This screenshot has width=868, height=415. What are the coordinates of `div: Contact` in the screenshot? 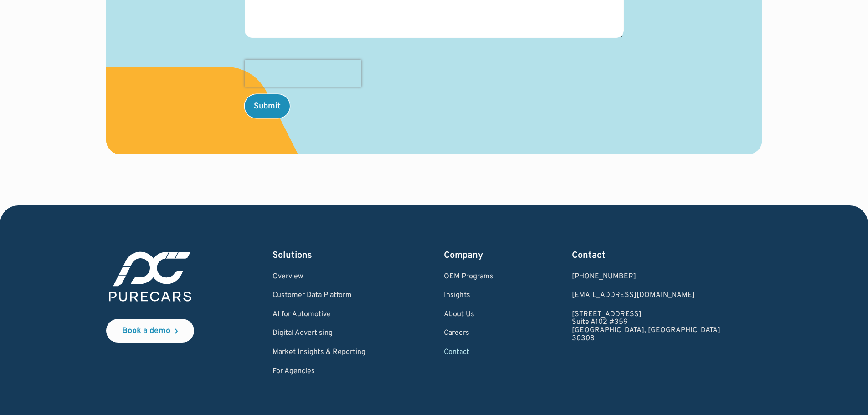 It's located at (646, 256).